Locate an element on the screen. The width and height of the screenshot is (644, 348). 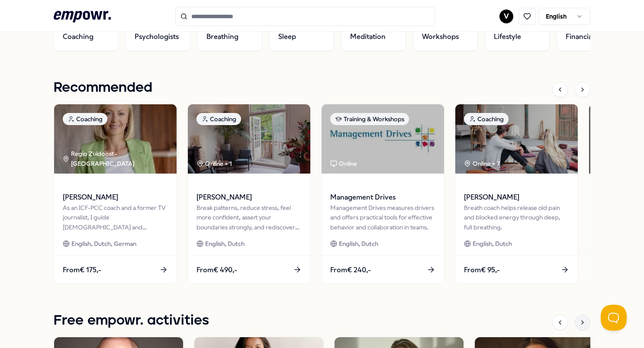
h1: Free empowr. activities is located at coordinates (131, 321).